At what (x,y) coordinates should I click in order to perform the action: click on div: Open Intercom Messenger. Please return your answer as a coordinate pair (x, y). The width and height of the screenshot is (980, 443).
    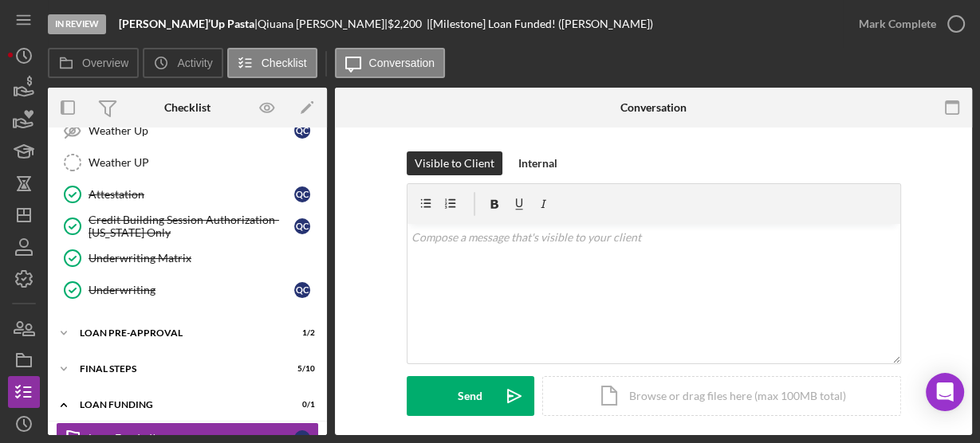
    Looking at the image, I should click on (945, 392).